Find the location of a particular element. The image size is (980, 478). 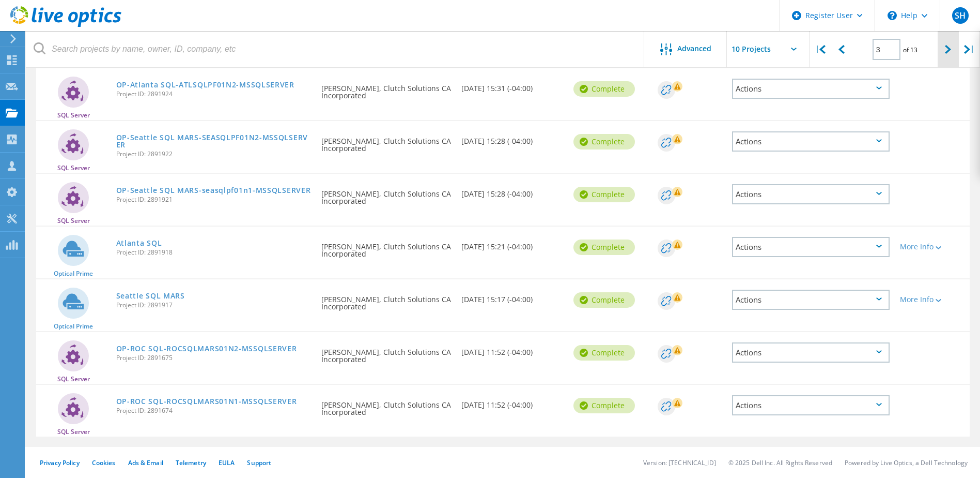

span: Advanced is located at coordinates (694, 49).